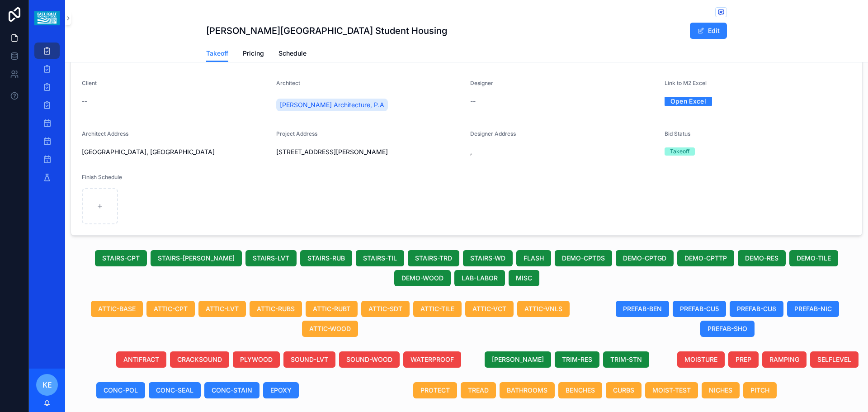 This screenshot has height=412, width=868. I want to click on span: EPOXY, so click(281, 391).